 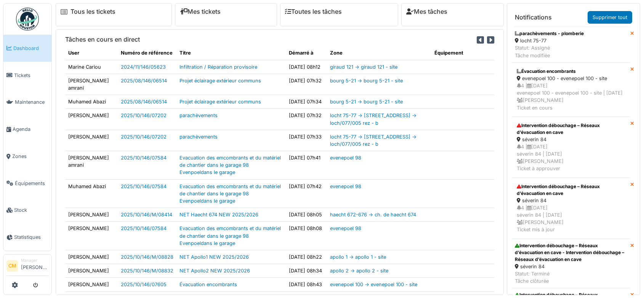 I want to click on a: 2025/10/146/M/08832, so click(x=147, y=270).